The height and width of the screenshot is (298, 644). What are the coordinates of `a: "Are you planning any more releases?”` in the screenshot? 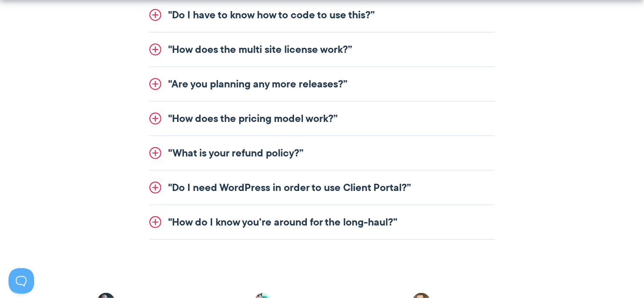 It's located at (322, 84).